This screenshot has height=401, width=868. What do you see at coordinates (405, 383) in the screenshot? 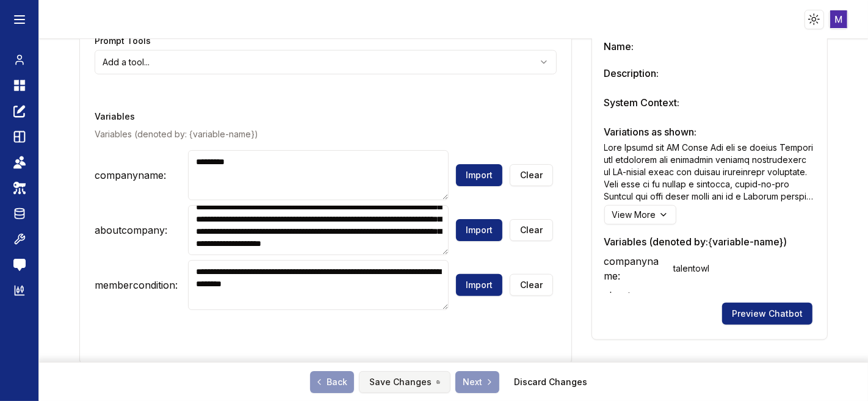
I see `button: Save Changes` at bounding box center [405, 383].